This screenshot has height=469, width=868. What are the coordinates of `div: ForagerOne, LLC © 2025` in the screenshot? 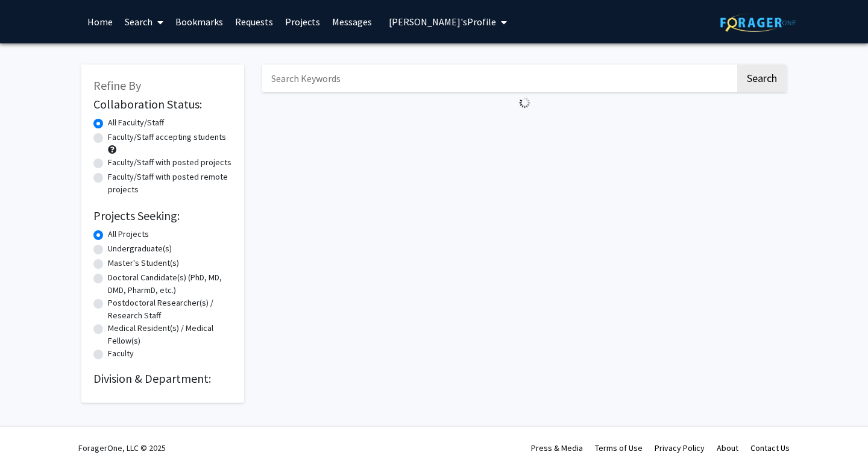 It's located at (122, 448).